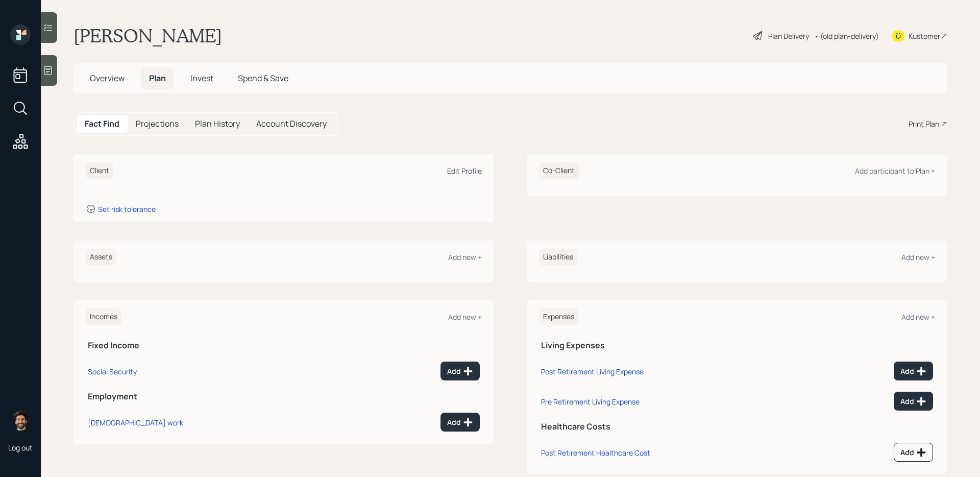 The image size is (980, 477). I want to click on h5: Fact Find, so click(102, 123).